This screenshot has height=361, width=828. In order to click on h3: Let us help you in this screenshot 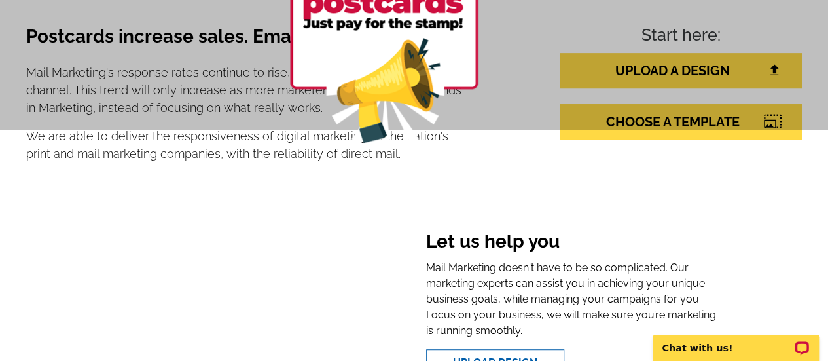, I will do `click(572, 243)`.